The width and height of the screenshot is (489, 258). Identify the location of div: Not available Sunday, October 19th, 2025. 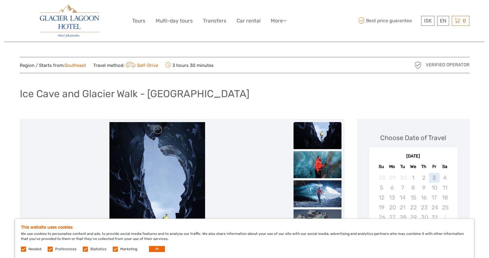
(382, 207).